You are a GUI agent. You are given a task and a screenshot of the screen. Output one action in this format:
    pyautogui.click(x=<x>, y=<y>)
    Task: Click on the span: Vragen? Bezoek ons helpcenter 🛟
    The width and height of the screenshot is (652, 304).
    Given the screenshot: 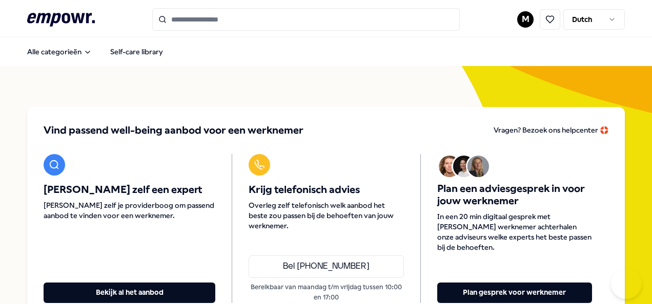 What is the action you would take?
    pyautogui.click(x=551, y=130)
    